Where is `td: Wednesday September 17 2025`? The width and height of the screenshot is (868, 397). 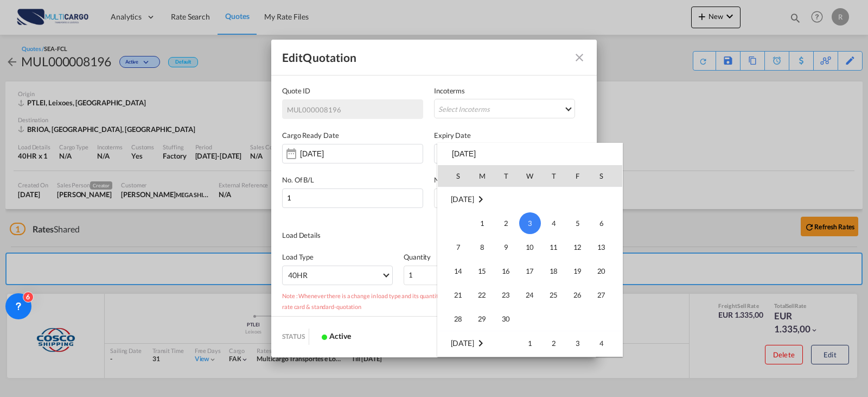
td: Wednesday September 17 2025 is located at coordinates (530, 271).